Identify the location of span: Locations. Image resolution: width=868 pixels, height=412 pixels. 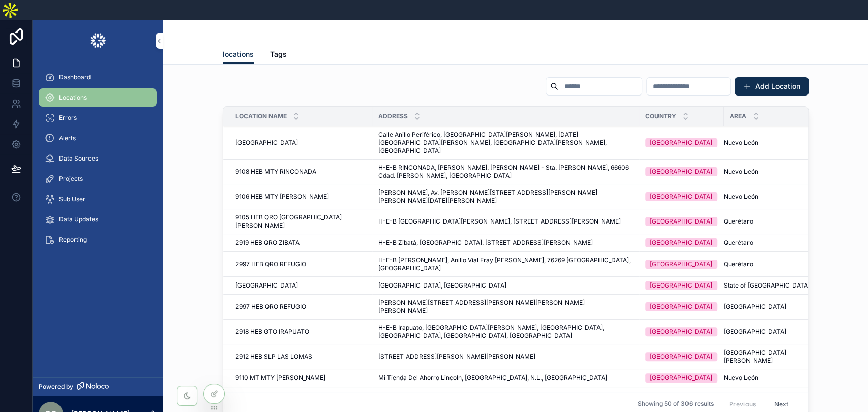
(73, 97).